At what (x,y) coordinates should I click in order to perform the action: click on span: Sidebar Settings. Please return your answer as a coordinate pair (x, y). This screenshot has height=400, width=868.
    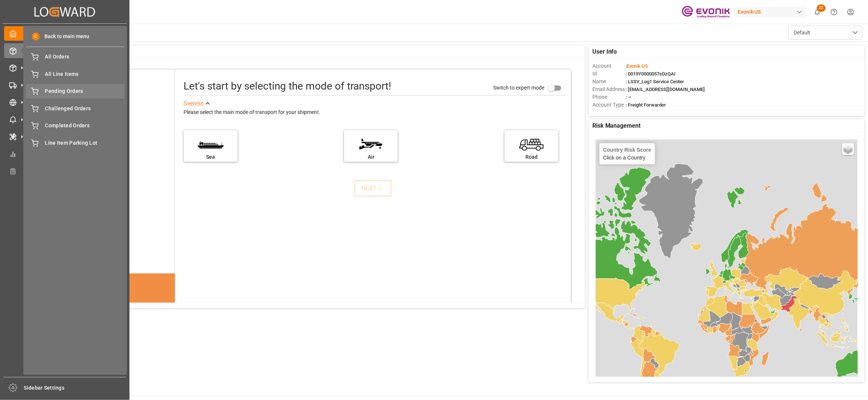
    Looking at the image, I should click on (75, 387).